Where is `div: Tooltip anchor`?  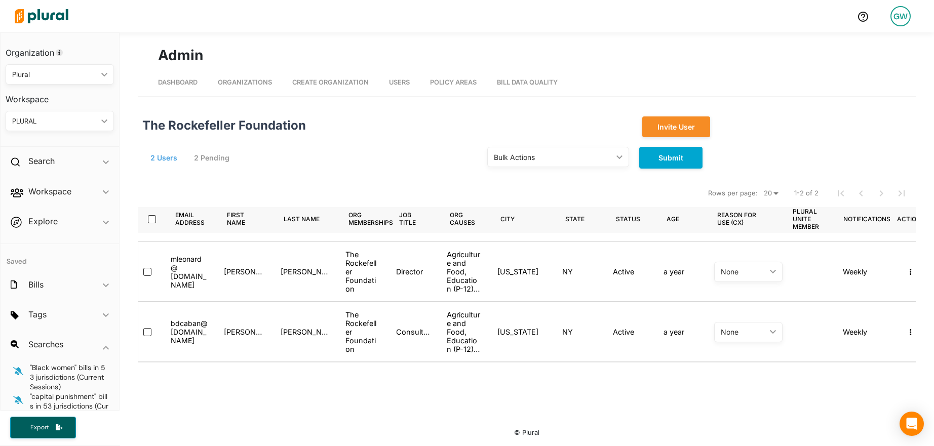 div: Tooltip anchor is located at coordinates (59, 53).